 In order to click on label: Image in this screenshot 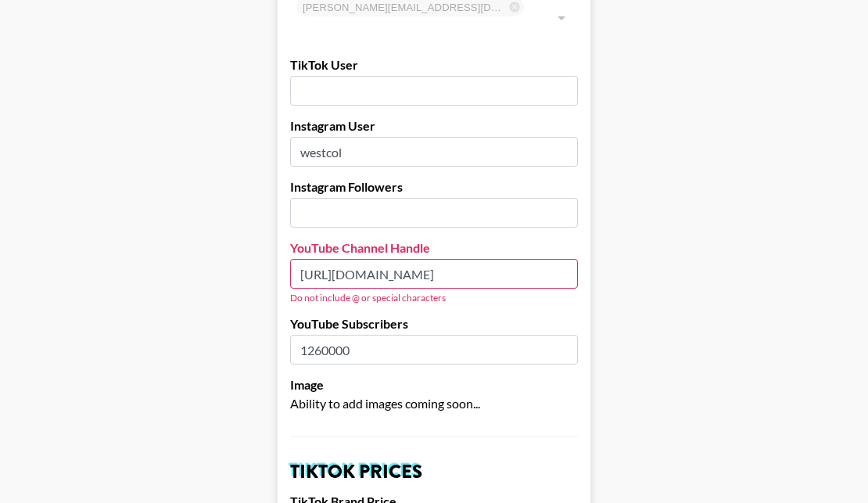, I will do `click(434, 385)`.